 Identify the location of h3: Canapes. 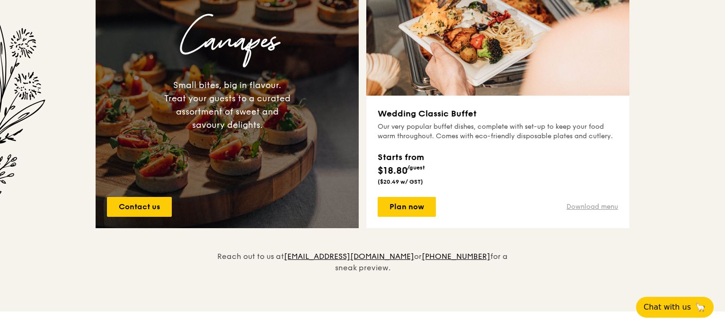
(227, 41).